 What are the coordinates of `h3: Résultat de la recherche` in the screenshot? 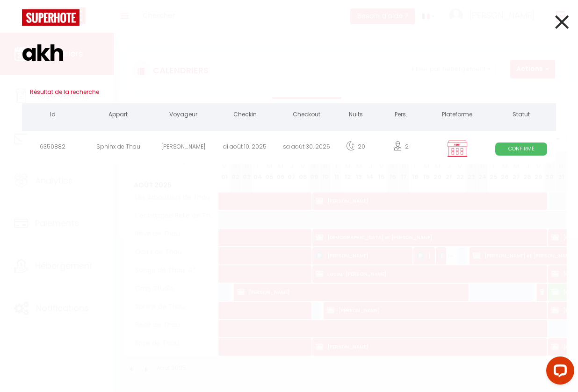 It's located at (289, 92).